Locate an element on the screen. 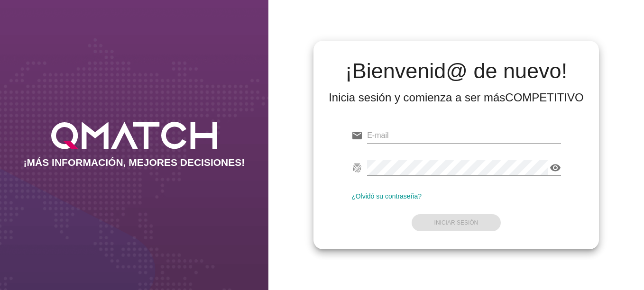 The image size is (644, 290). h2: ¡MÁS INFORMACIÓN, MEJORES DECISIONES! is located at coordinates (134, 162).